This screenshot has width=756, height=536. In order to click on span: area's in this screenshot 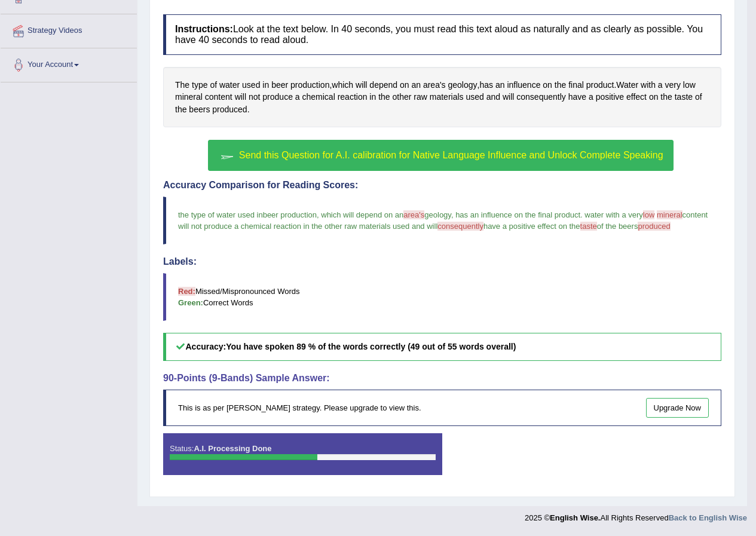, I will do `click(413, 214)`.